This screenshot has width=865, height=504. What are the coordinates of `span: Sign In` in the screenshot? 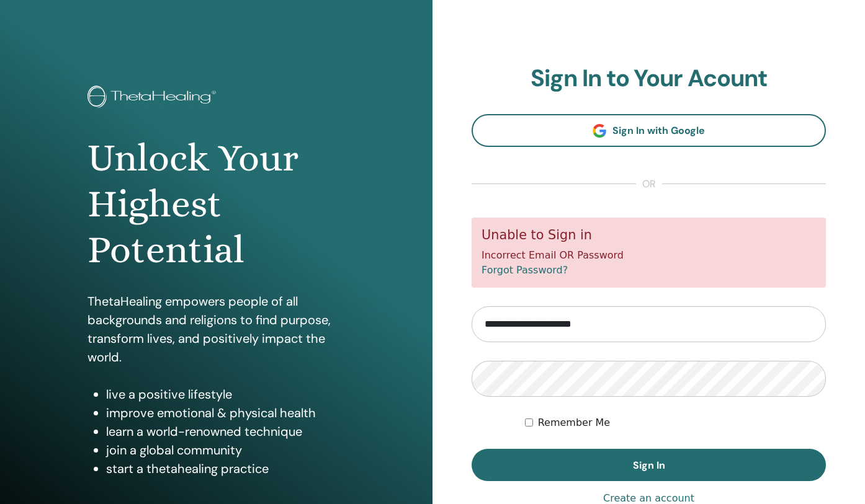 It's located at (649, 465).